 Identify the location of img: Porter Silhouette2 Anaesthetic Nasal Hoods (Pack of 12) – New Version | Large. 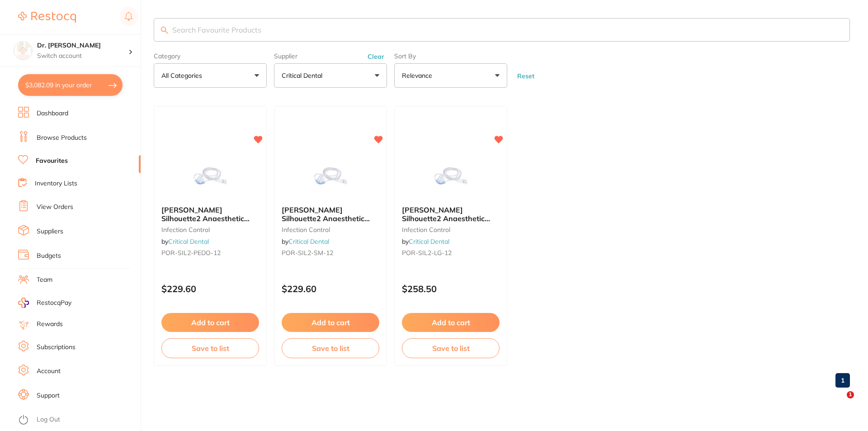
(451, 176).